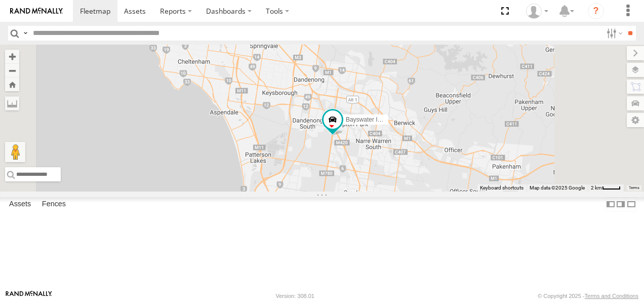 This screenshot has width=644, height=301. I want to click on label: Search Filter Options, so click(613, 33).